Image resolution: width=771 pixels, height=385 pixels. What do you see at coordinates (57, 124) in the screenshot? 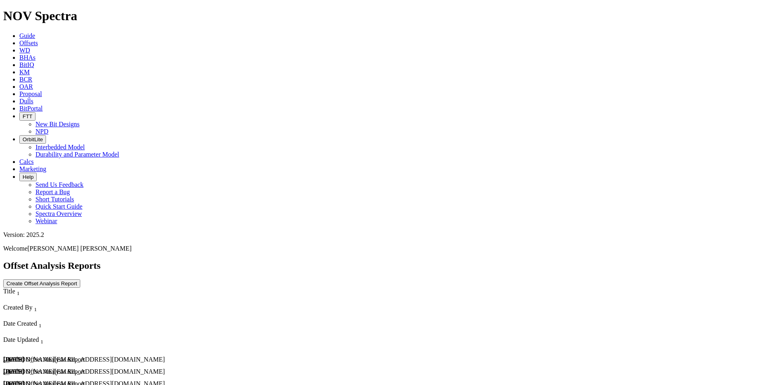
I see `a: New Bit Designs` at bounding box center [57, 124].